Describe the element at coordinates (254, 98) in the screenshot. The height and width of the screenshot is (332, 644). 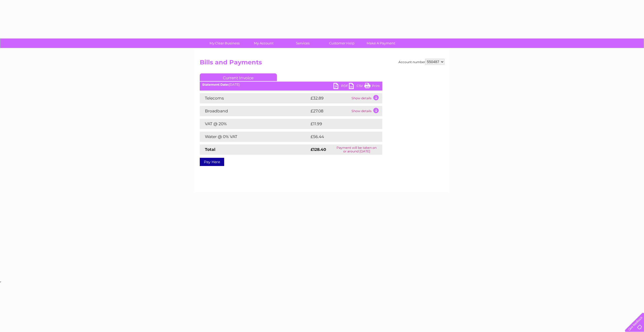
I see `td: Telecoms` at that location.